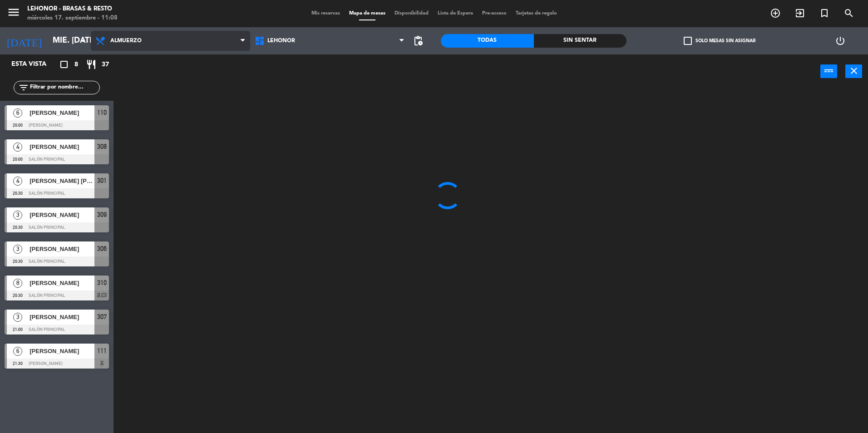 This screenshot has height=433, width=868. Describe the element at coordinates (487, 41) in the screenshot. I see `div: Todas` at that location.